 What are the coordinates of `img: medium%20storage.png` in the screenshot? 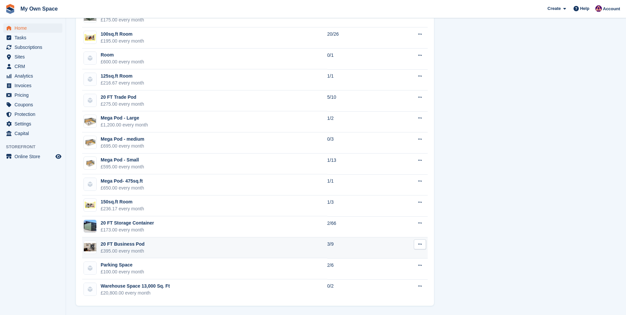 It's located at (90, 163).